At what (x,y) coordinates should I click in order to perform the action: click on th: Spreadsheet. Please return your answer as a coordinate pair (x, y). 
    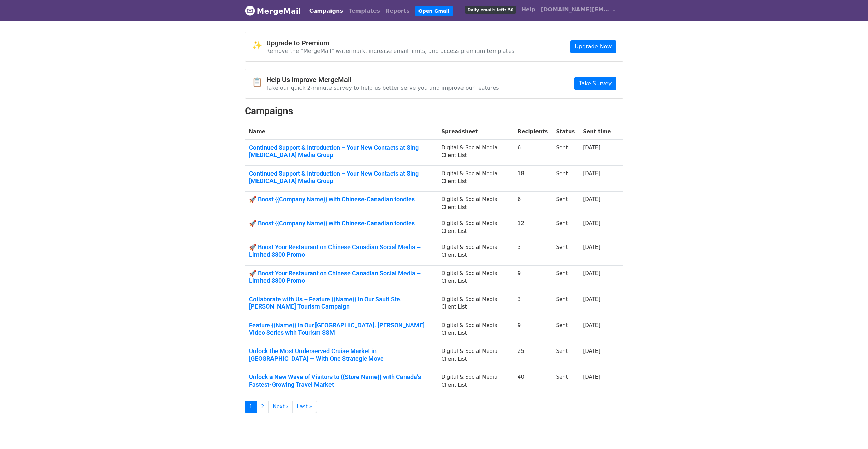
    Looking at the image, I should click on (475, 131).